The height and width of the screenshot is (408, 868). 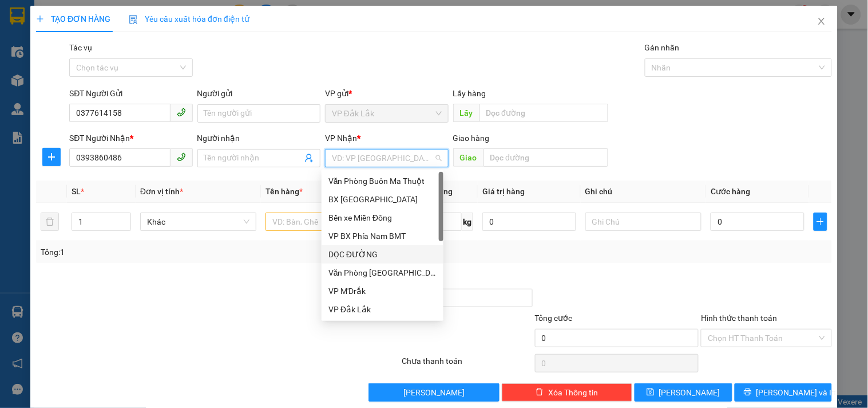 What do you see at coordinates (382, 181) in the screenshot?
I see `div: Văn Phòng Buôn Ma Thuột` at bounding box center [382, 181].